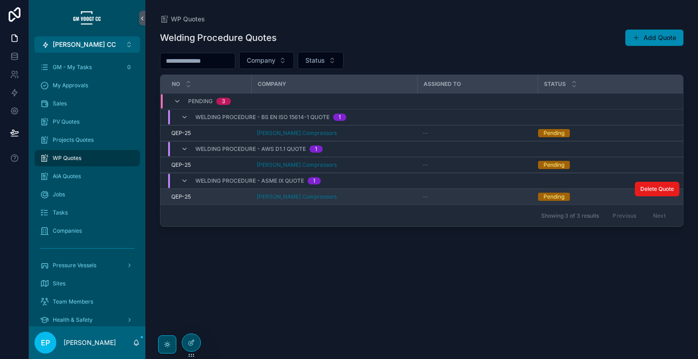  I want to click on span: Sites, so click(59, 284).